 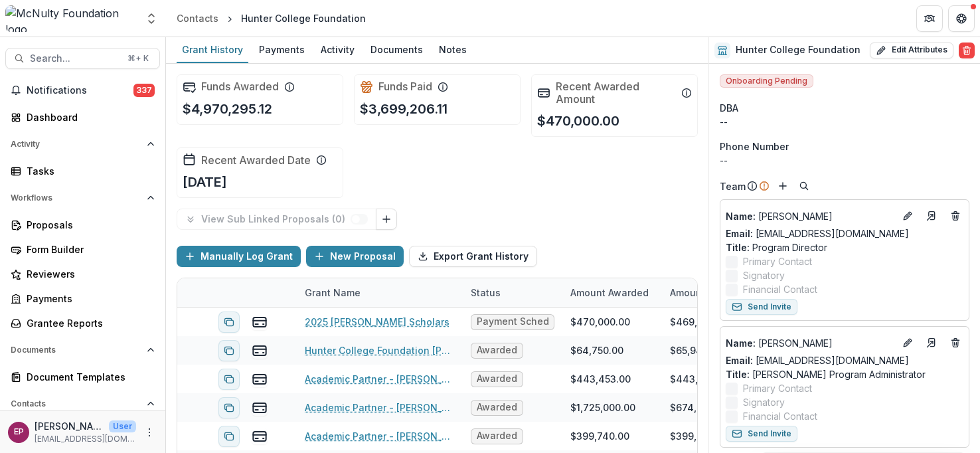 What do you see at coordinates (616, 93) in the screenshot?
I see `h2: Recent Awarded Amount` at bounding box center [616, 93].